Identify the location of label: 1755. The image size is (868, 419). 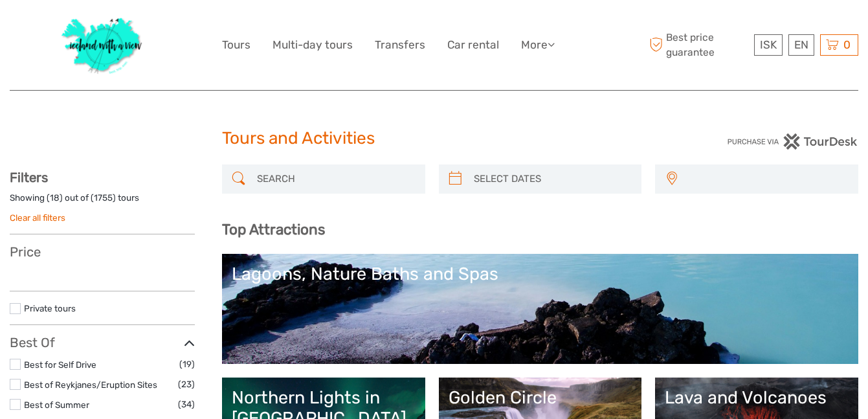
(103, 197).